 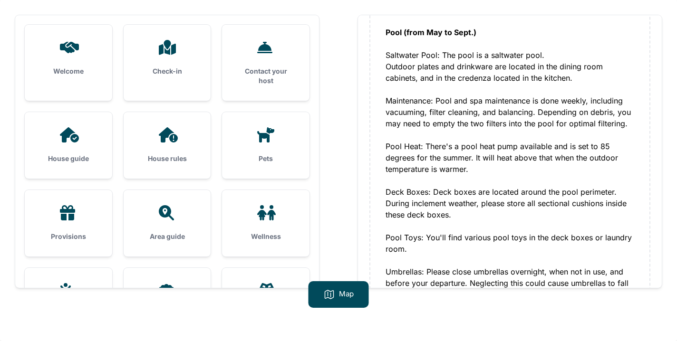 What do you see at coordinates (167, 237) in the screenshot?
I see `h3: Area guide` at bounding box center [167, 237].